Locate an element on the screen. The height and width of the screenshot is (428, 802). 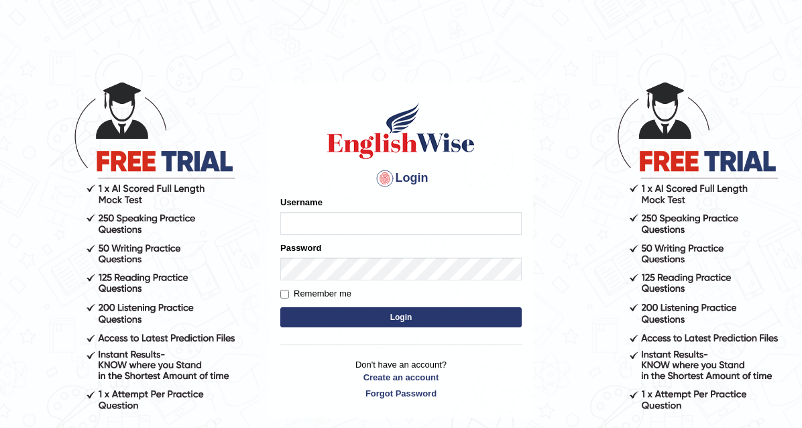
button: Login is located at coordinates (401, 317).